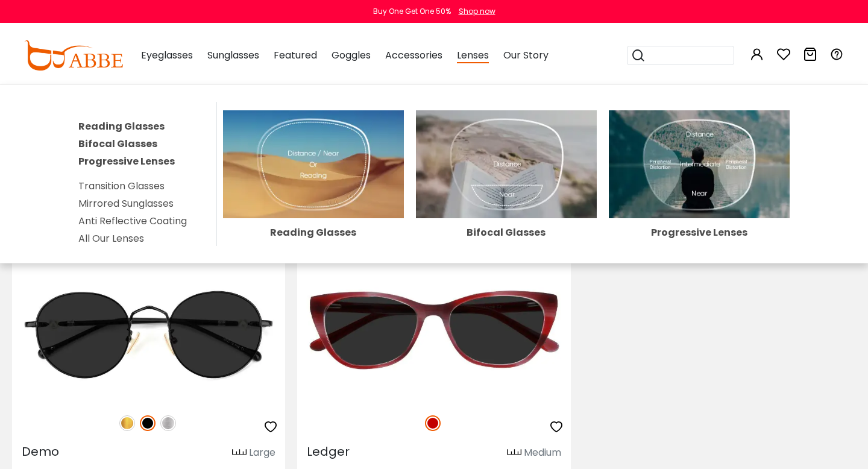 The width and height of the screenshot is (868, 469). I want to click on div: Reading Glasses, so click(314, 232).